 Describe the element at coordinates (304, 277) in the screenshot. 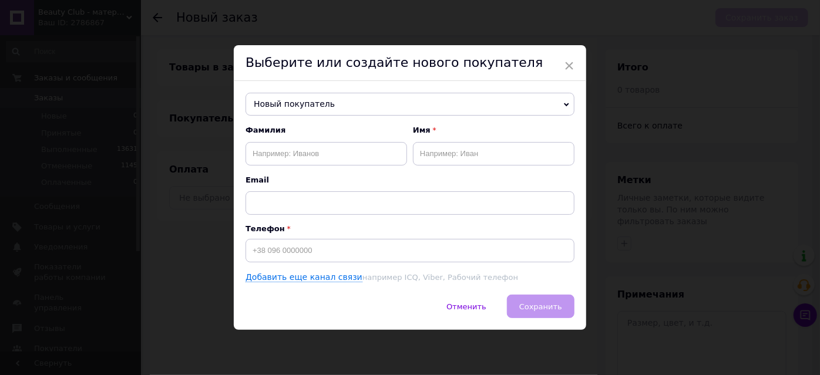

I see `a: Добавить еще канал связи` at that location.